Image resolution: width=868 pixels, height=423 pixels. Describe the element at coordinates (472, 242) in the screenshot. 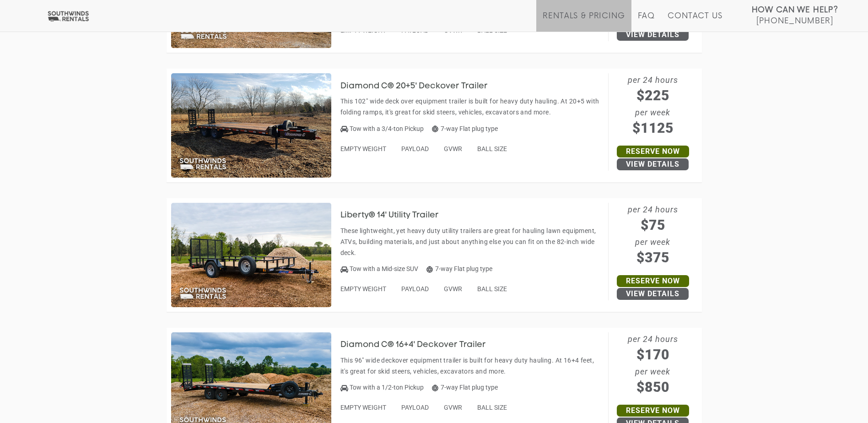

I see `p: These lightweight, yet heavy duty utility trailers are great for hauling lawn equipment, ATVs, bu...` at that location.